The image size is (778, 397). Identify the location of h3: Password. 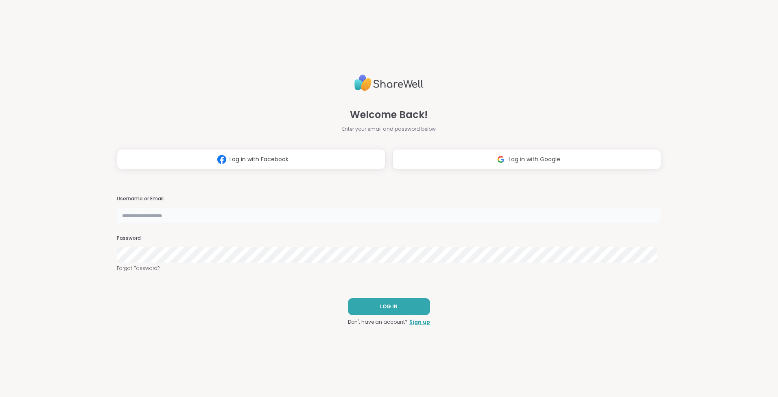
(389, 238).